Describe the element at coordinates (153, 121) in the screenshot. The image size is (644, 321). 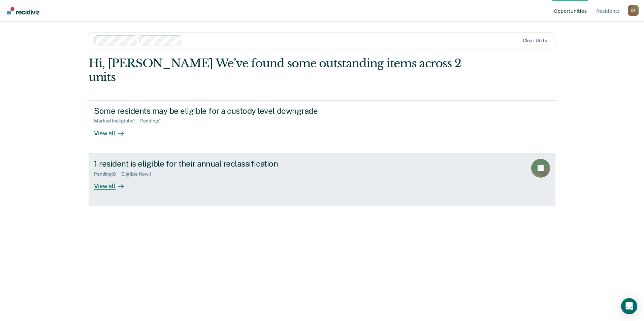
I see `div: Pending : 1` at that location.